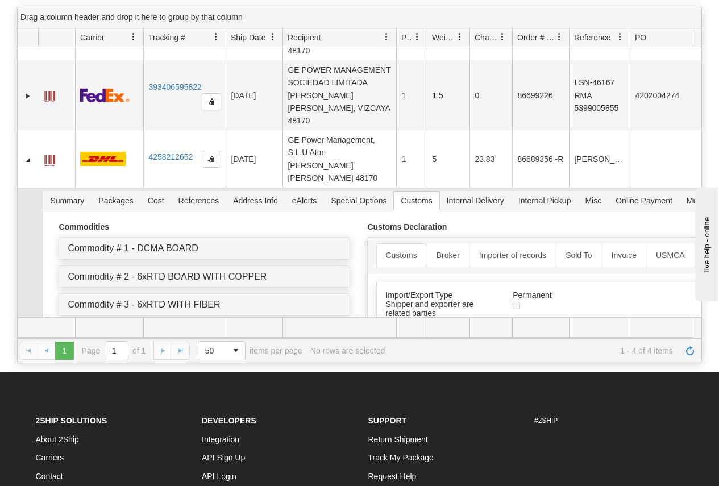  Describe the element at coordinates (491, 159) in the screenshot. I see `td: 23.83` at that location.